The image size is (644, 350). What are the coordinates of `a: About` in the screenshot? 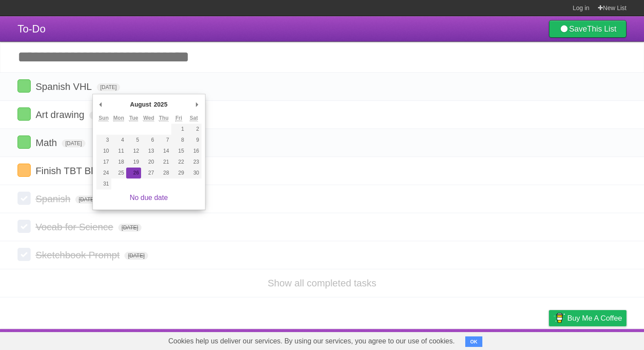 It's located at (442, 339).